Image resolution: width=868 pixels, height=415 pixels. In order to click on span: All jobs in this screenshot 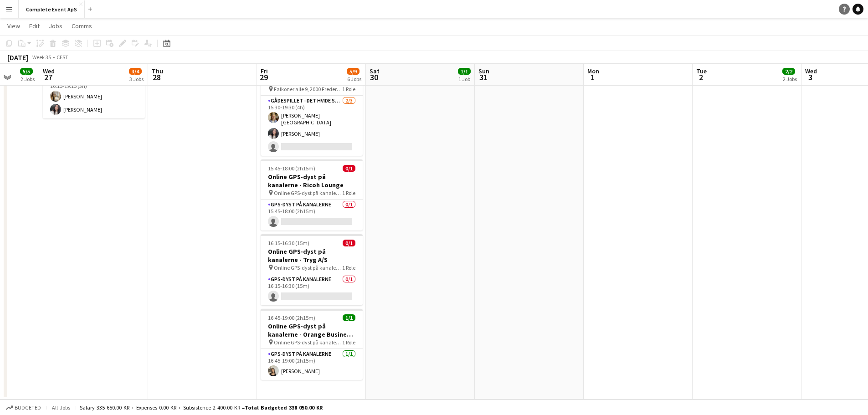, I will do `click(61, 407)`.